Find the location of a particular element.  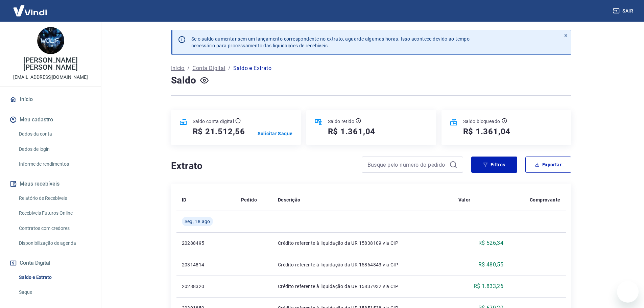

p: Se o saldo aumentar sem um lançamento correspondente no extrato, aguarde algumas horas. Isso acon... is located at coordinates (331, 43).